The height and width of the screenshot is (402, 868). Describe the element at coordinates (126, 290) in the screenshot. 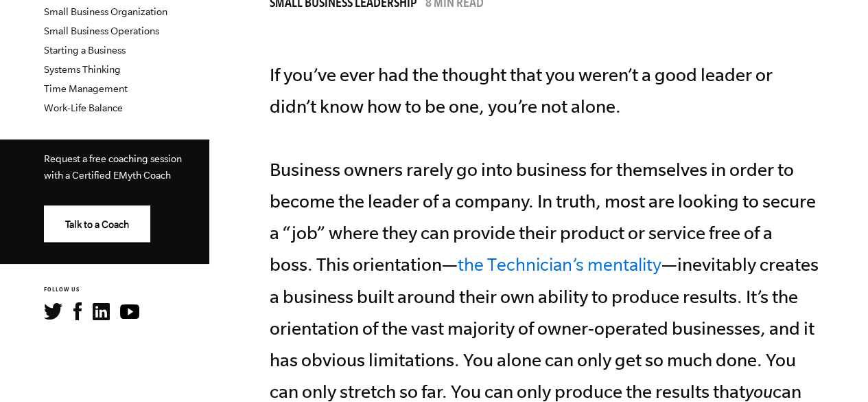

I see `h6: FOLLOW US` at that location.